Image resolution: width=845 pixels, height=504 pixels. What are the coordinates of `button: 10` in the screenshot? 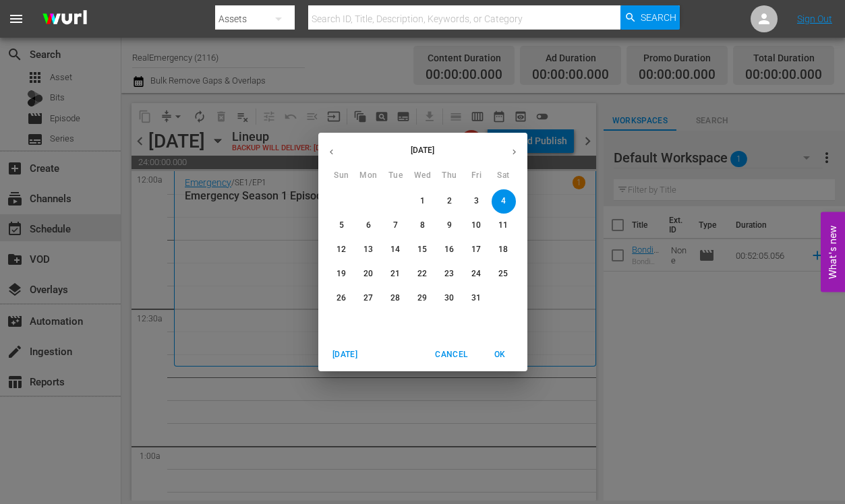 It's located at (477, 225).